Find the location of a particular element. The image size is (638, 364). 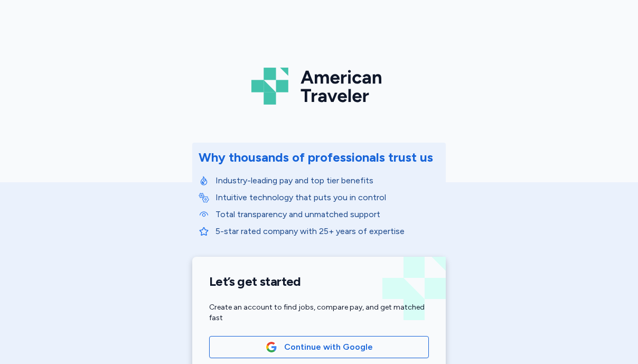

img: Logo is located at coordinates (319, 86).